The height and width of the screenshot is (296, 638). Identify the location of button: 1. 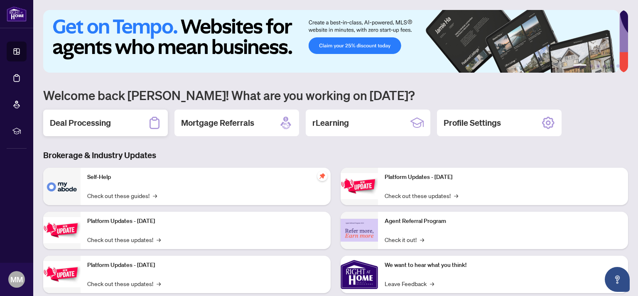
(580, 66).